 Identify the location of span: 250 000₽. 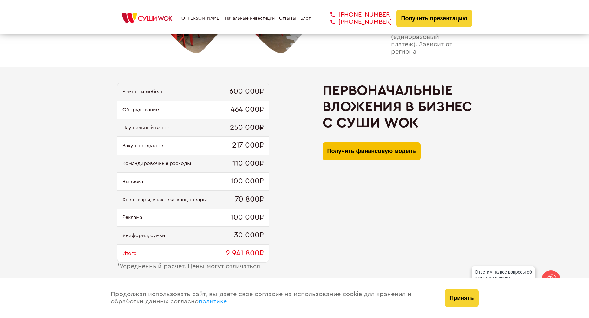
(247, 128).